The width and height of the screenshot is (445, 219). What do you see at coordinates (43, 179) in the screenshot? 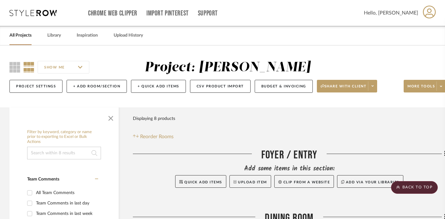
I see `span: Team Comments` at bounding box center [43, 179].